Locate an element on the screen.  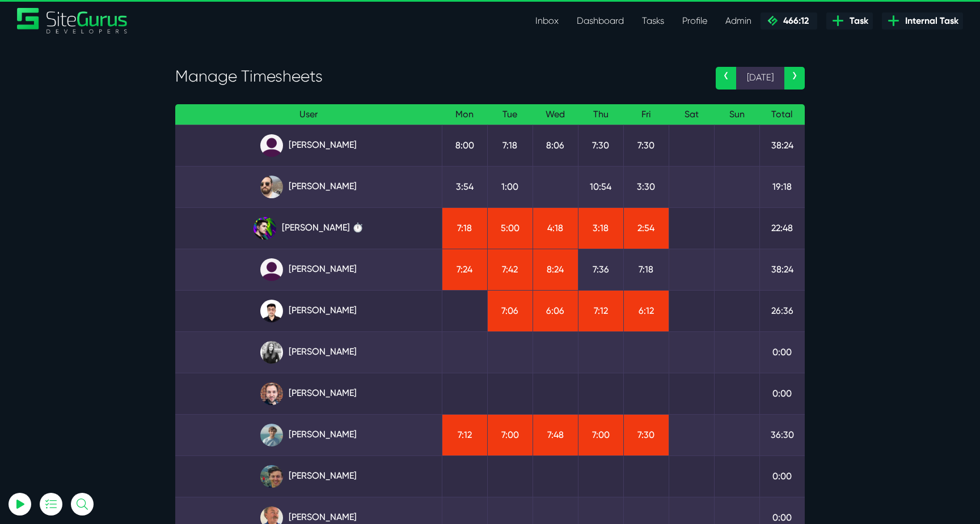
td: 7:42 is located at coordinates (510, 269).